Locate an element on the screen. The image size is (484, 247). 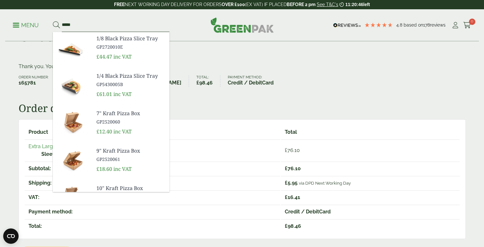
span: GP2720010E is located at coordinates (130, 47).